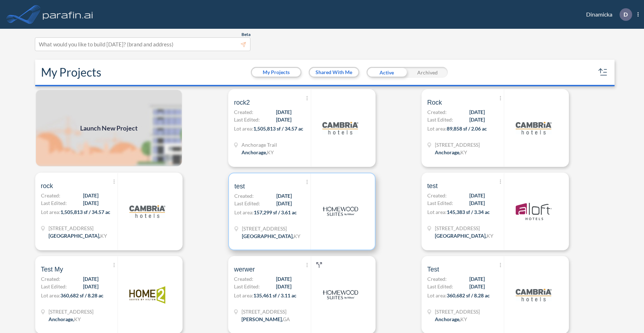 This screenshot has width=644, height=333. I want to click on span: GA, so click(286, 319).